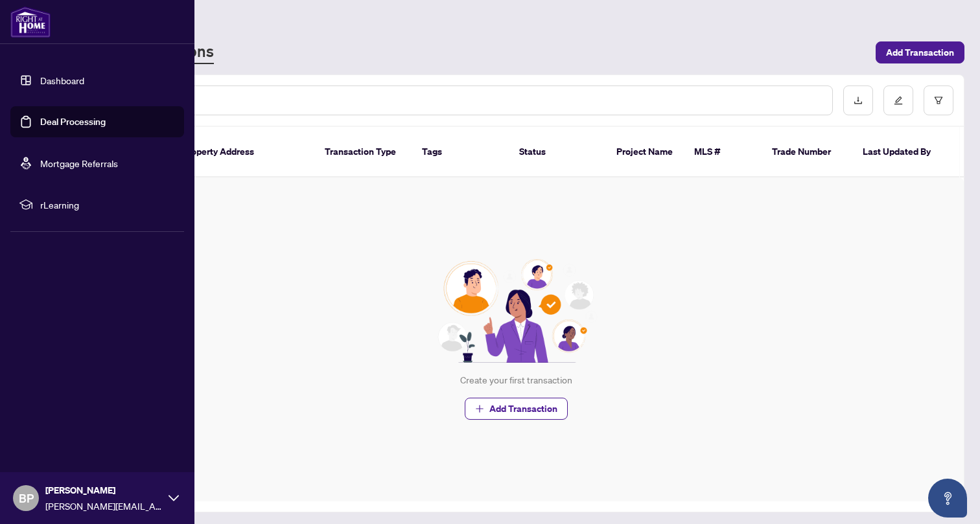 The image size is (980, 524). Describe the element at coordinates (723, 152) in the screenshot. I see `th: MLS #` at that location.